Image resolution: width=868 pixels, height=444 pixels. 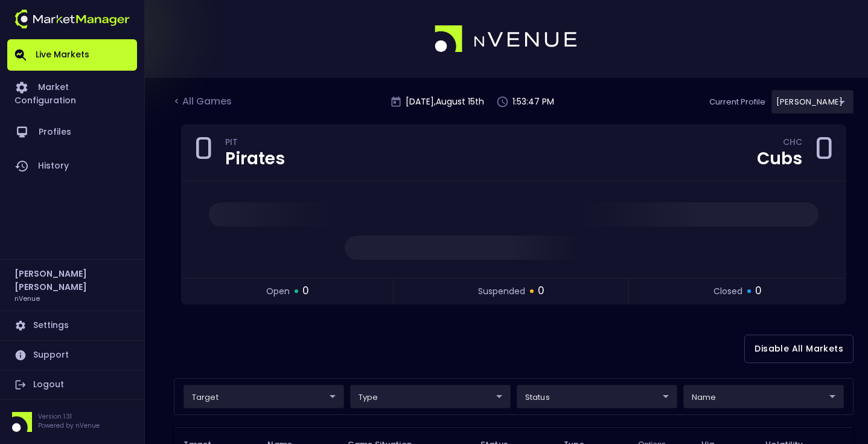 I want to click on a: Market Configuration, so click(x=72, y=93).